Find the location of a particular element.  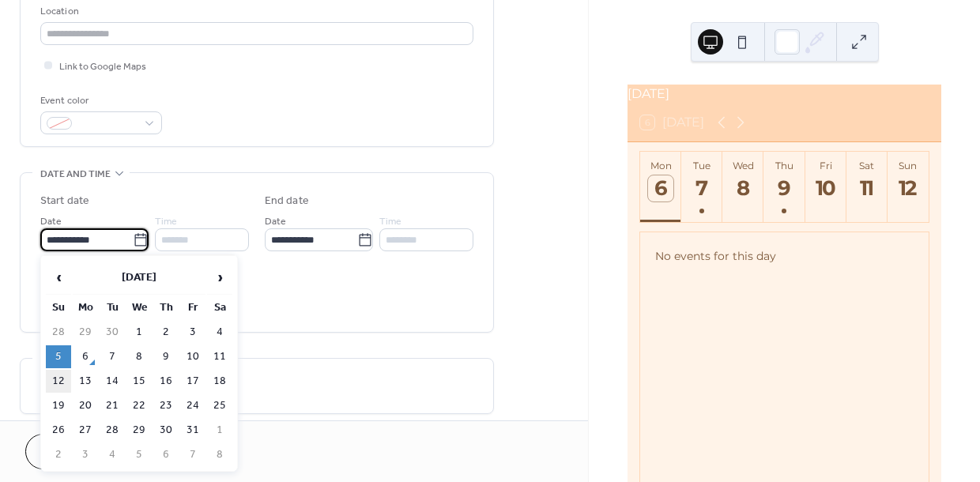

td: 10 is located at coordinates (193, 357).